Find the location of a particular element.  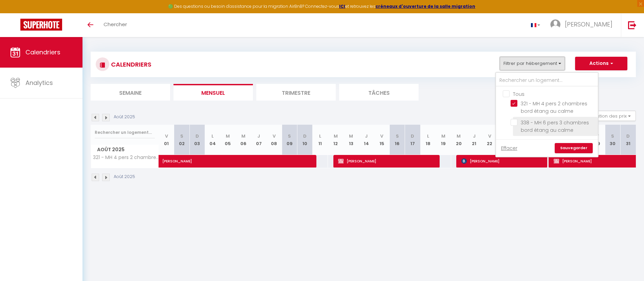

th: 09 is located at coordinates (289, 140).